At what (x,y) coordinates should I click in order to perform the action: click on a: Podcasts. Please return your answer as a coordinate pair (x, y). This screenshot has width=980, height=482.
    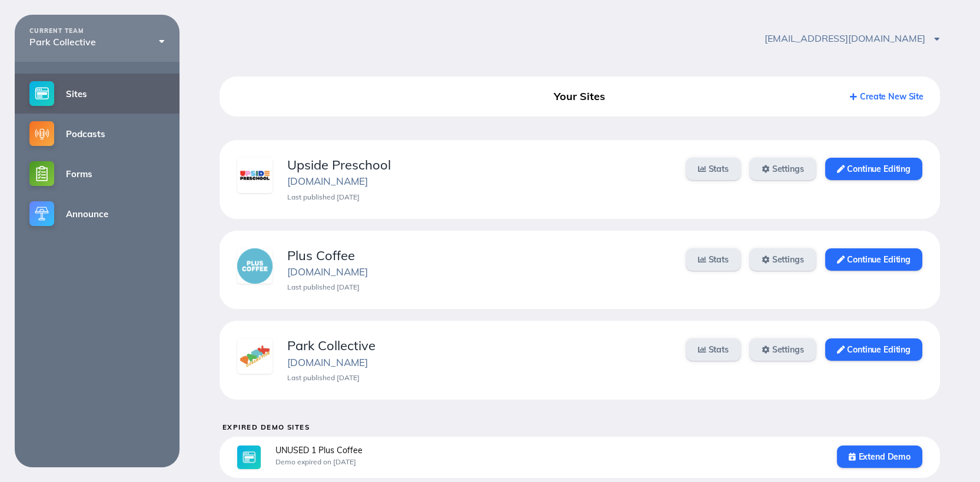
    Looking at the image, I should click on (97, 133).